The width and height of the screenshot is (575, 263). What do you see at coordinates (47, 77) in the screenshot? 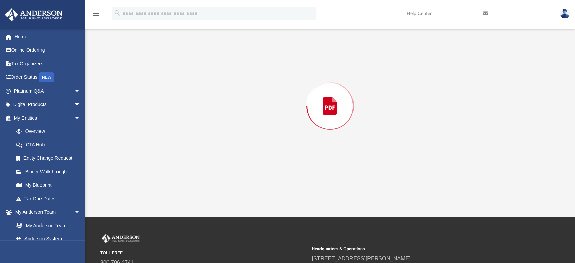
I see `div: NEW` at bounding box center [47, 77].